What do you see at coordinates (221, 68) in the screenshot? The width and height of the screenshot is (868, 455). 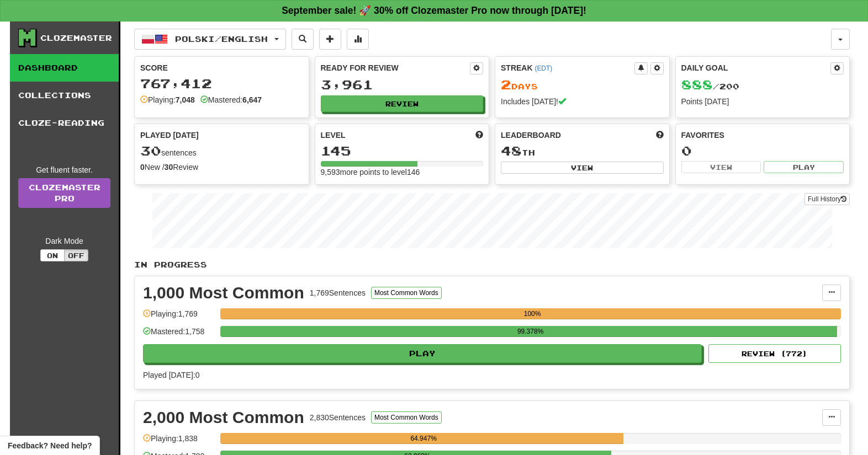 I see `div: Score` at bounding box center [221, 68].